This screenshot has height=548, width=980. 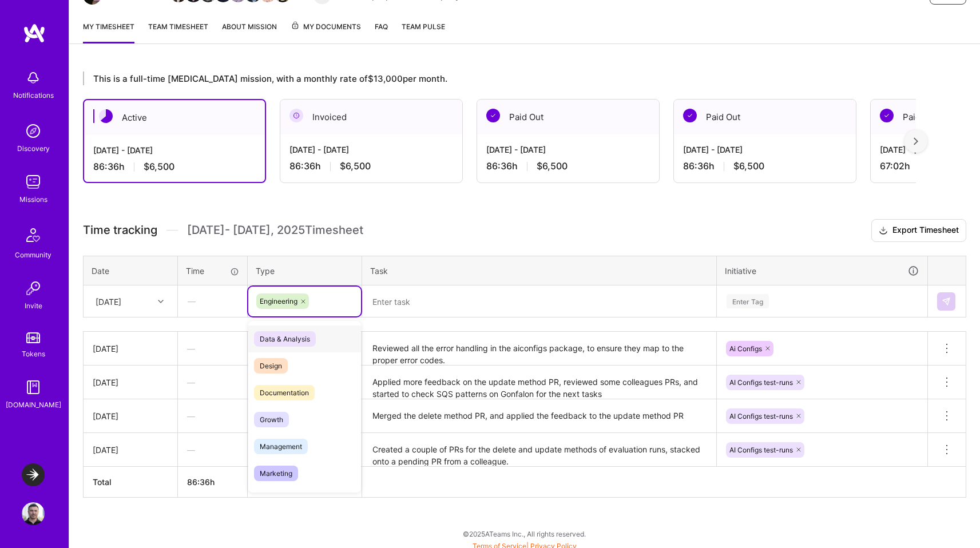 What do you see at coordinates (33, 78) in the screenshot?
I see `img: bell` at bounding box center [33, 78].